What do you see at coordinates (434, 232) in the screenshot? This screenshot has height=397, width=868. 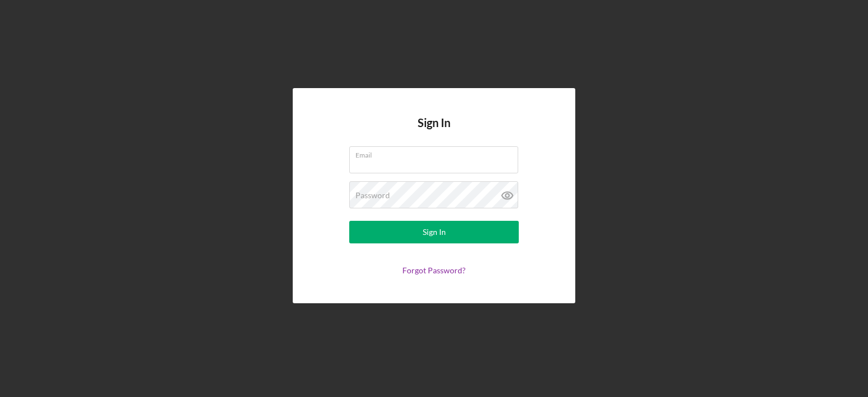 I see `button: Sign In` at bounding box center [434, 232].